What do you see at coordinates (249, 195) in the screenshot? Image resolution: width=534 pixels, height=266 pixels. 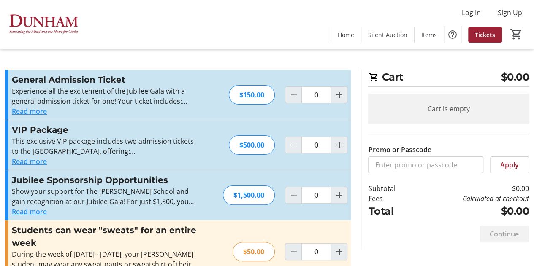 I see `div: $1,500.00` at bounding box center [249, 195].